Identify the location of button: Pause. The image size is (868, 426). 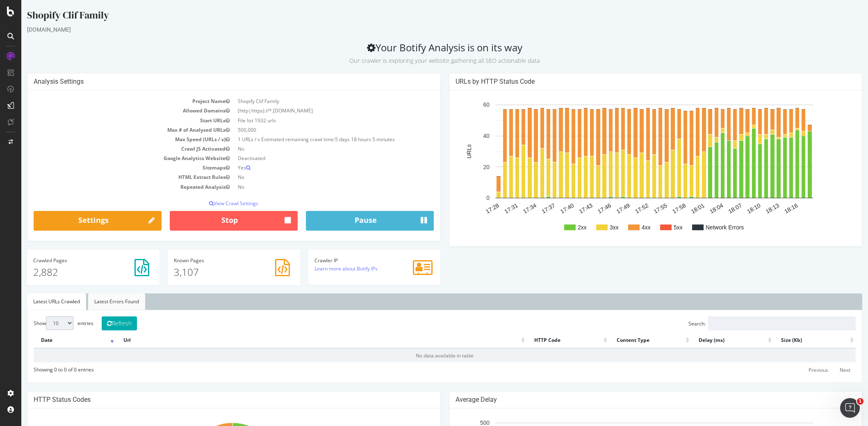
(349, 221).